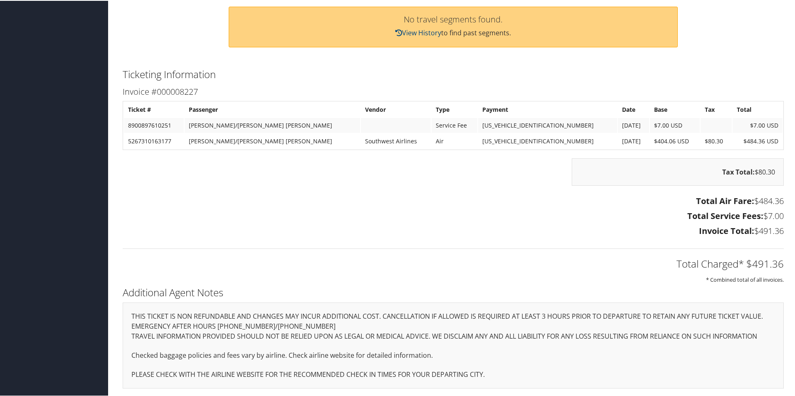 The height and width of the screenshot is (396, 795). Describe the element at coordinates (453, 345) in the screenshot. I see `div: THIS TICKET IS NON REFUNDABLE AND CHANGES MAY INCUR ADDITIONAL COST. CANCELLATION IF ALLOWED IS R...` at that location.